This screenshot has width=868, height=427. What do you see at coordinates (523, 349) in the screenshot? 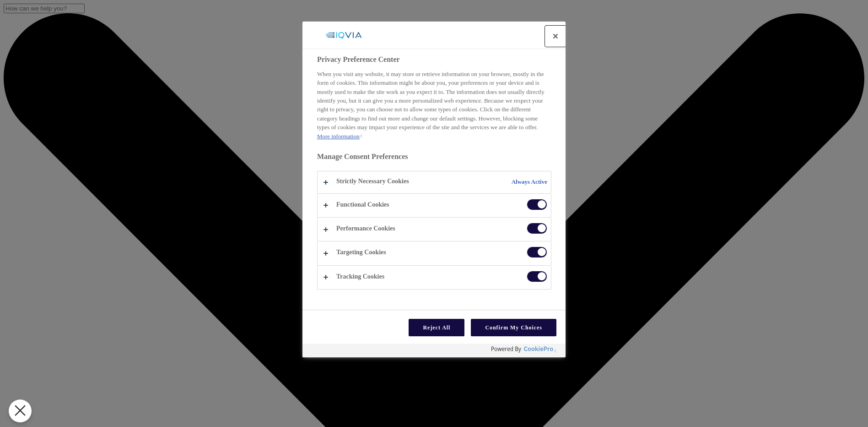
I see `img: Powered by OneTrust Opens in a new Tab` at bounding box center [523, 349].